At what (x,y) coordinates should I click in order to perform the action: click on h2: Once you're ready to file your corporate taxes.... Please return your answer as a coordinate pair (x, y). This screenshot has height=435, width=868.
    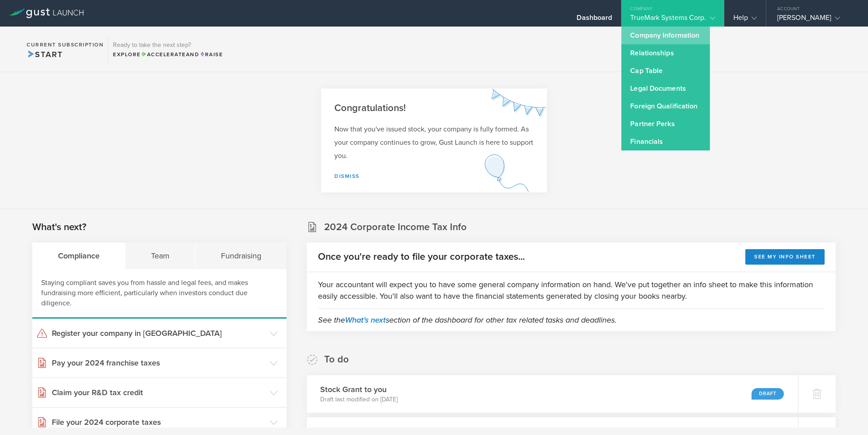
    Looking at the image, I should click on (421, 257).